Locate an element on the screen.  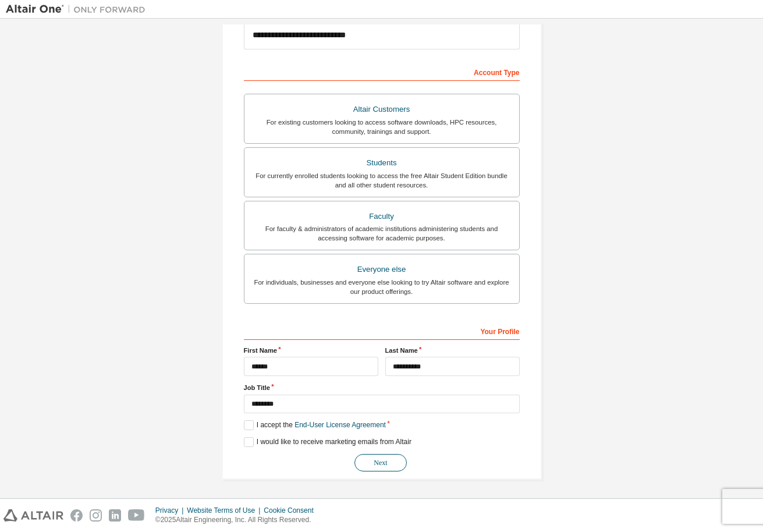
img: Altair One is located at coordinates (79, 10).